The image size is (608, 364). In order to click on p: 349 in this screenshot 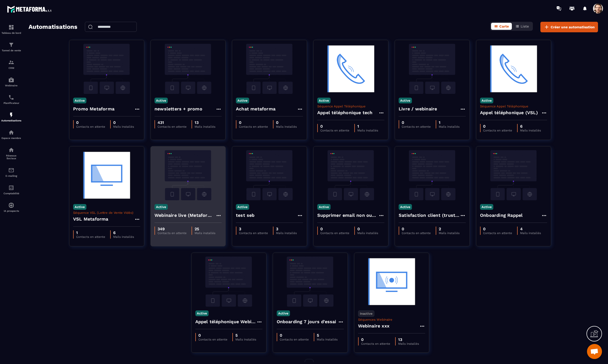, I will do `click(172, 229)`.